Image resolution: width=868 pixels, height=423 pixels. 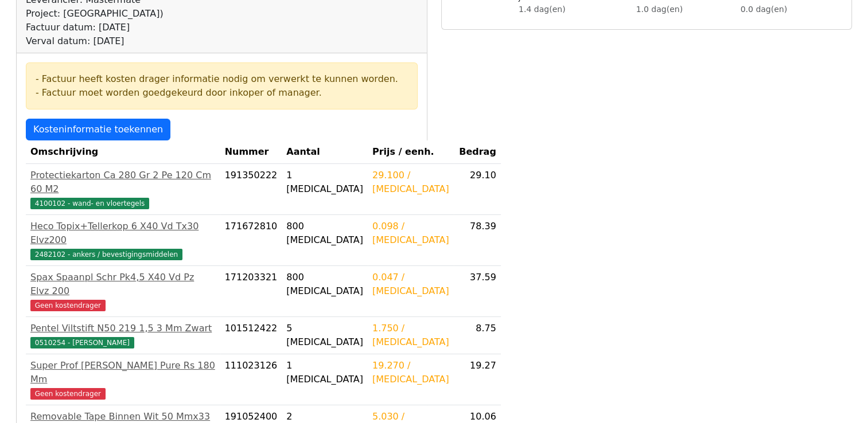 What do you see at coordinates (123, 285) in the screenshot?
I see `div: Spax Spaanpl Schr Pk4,5 X40 Vd Pz Elvz 200` at bounding box center [123, 285].